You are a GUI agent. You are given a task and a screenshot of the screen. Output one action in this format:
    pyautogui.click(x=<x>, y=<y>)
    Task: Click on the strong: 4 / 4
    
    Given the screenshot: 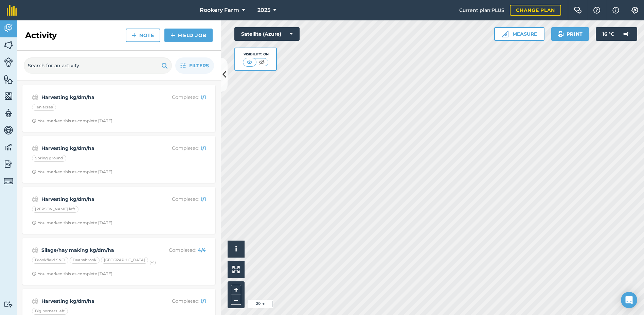 What is the action you would take?
    pyautogui.click(x=202, y=250)
    